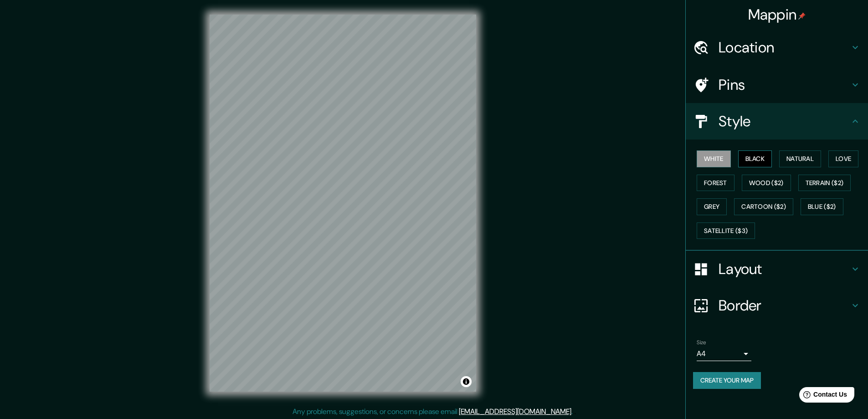 This screenshot has width=868, height=419. Describe the element at coordinates (784, 269) in the screenshot. I see `h4: Layout` at that location.